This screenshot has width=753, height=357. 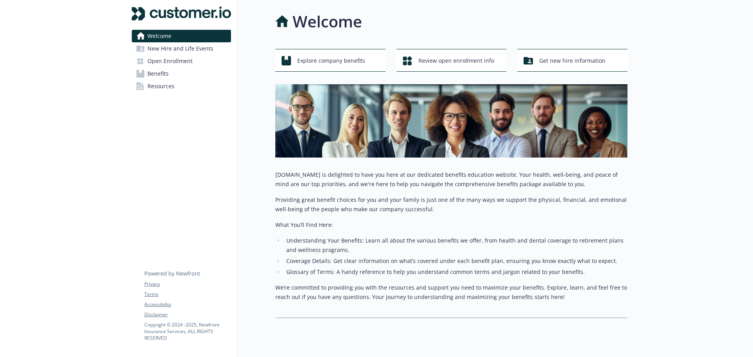 I want to click on a: Accessibility, so click(x=187, y=305).